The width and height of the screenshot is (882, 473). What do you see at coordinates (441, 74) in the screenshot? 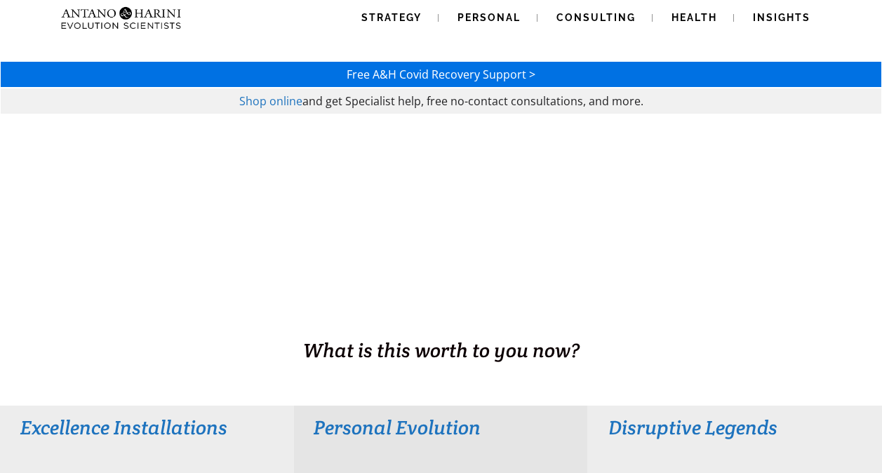
I see `span: Free A&H Covid Recovery Support >` at bounding box center [441, 74].